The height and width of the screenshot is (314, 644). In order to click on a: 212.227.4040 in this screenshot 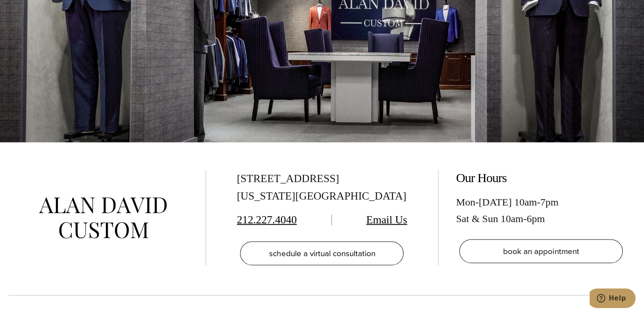, I will do `click(266, 219)`.